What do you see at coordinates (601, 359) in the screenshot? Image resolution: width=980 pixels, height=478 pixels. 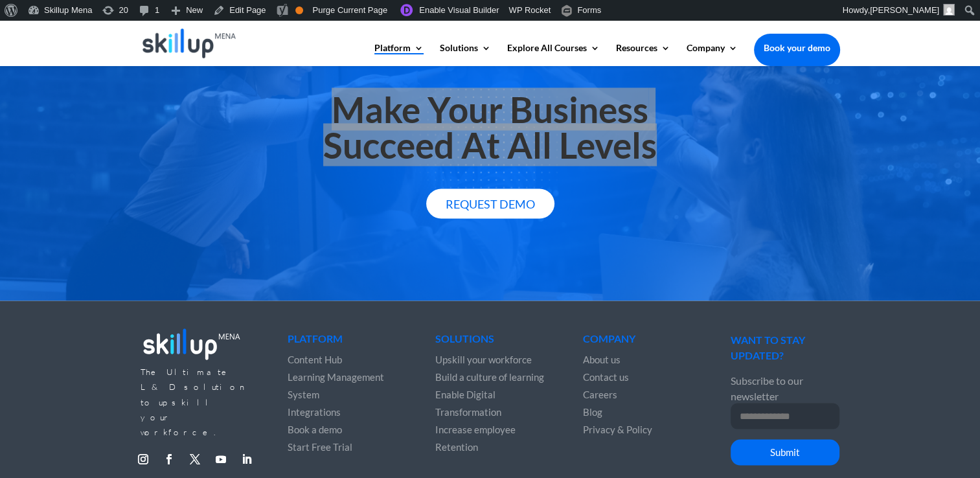 I see `a: About us` at bounding box center [601, 359].